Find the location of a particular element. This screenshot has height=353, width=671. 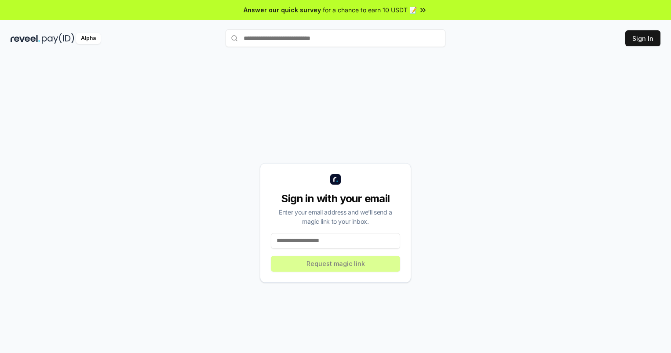

img: pay_id is located at coordinates (58, 38).